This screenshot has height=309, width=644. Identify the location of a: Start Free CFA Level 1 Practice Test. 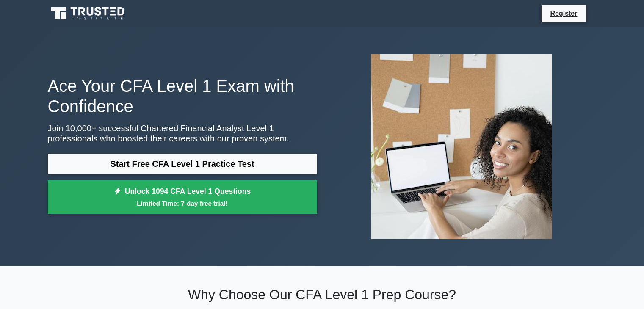
(182, 163).